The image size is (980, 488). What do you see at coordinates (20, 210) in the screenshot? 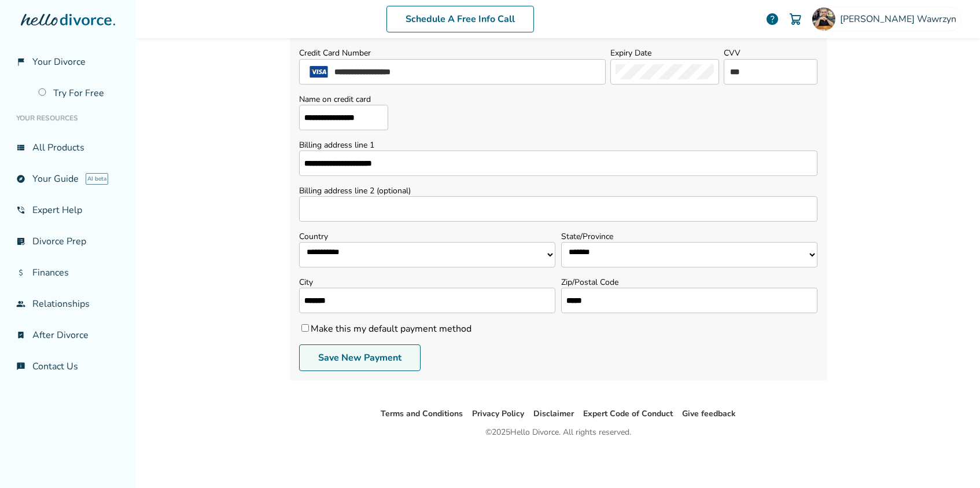
I see `span: phone_in_talk` at bounding box center [20, 210].